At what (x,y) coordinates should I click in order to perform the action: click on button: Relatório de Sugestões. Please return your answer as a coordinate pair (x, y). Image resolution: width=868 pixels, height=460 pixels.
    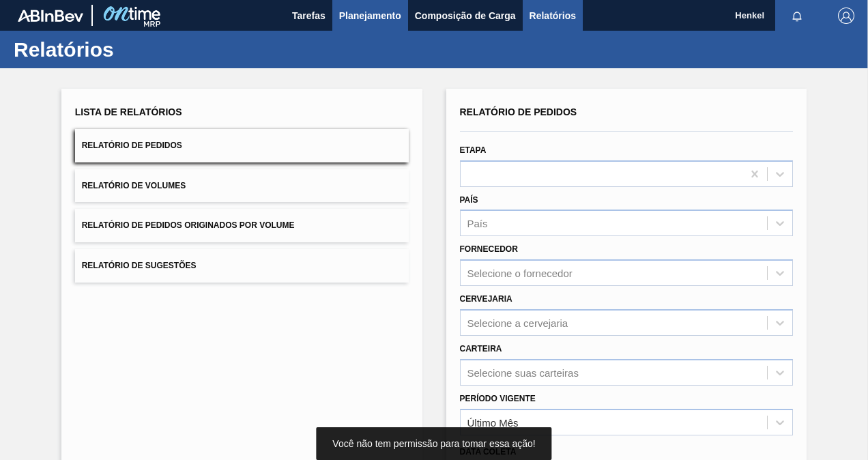
    Looking at the image, I should click on (242, 266).